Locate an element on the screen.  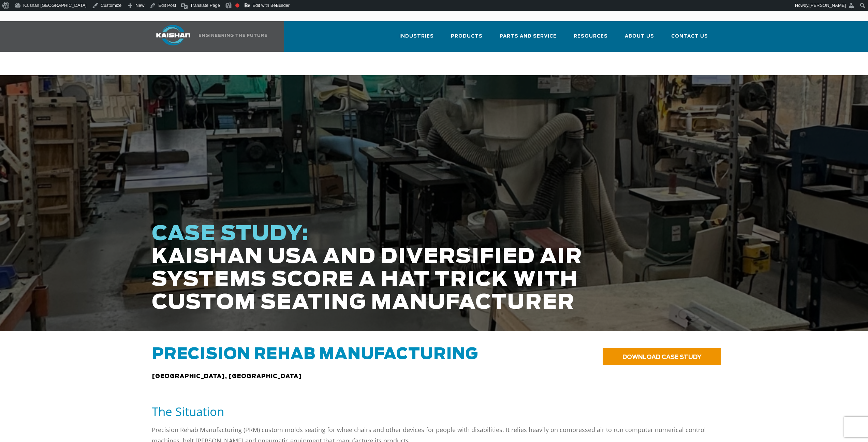
span: Products is located at coordinates (467, 36).